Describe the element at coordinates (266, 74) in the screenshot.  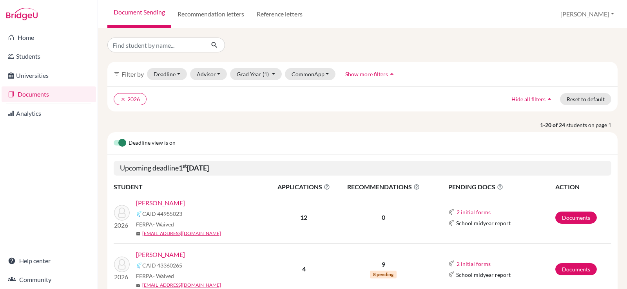
I see `span: (1)` at that location.